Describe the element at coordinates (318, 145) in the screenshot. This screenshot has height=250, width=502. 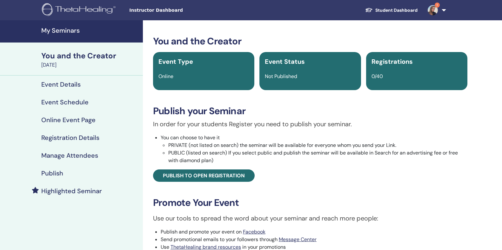
I see `li: PRIVATE (not listed on search) the seminar will be available for everyone whom you send your Link.` at that location.